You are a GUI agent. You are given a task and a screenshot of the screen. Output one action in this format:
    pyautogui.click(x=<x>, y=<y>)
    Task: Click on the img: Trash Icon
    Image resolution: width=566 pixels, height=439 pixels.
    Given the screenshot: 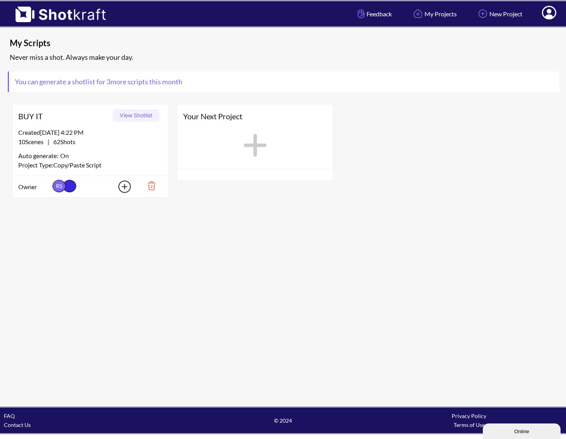 What is the action you would take?
    pyautogui.click(x=148, y=186)
    